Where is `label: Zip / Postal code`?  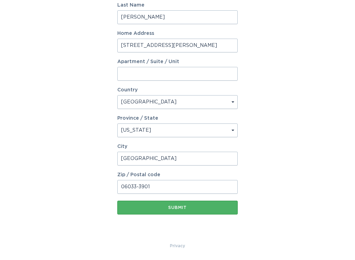
label: Zip / Postal code is located at coordinates (178, 174).